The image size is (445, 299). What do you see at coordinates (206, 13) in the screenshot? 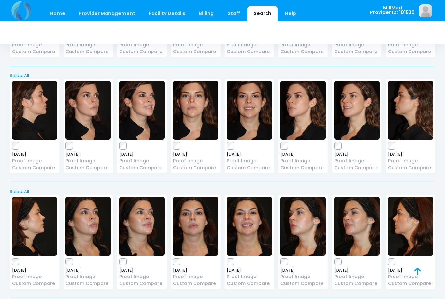
I see `a: Billing` at bounding box center [206, 13].